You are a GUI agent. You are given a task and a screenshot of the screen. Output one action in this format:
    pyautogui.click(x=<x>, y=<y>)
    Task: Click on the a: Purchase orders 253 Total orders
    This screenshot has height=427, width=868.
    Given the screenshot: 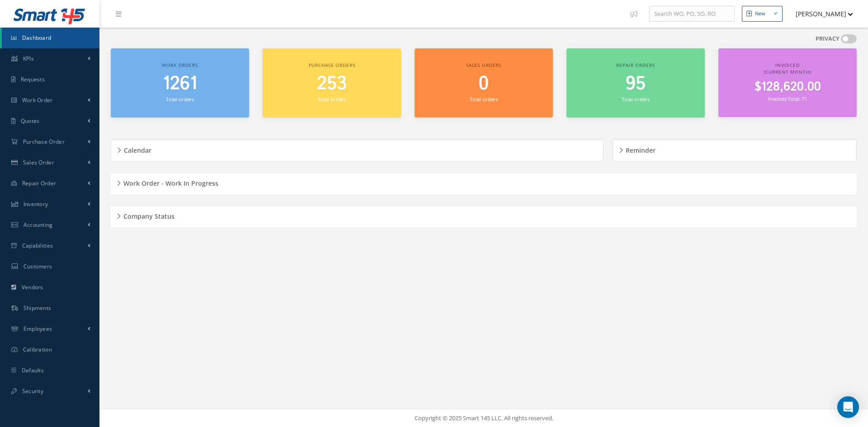 What is the action you would take?
    pyautogui.click(x=332, y=83)
    